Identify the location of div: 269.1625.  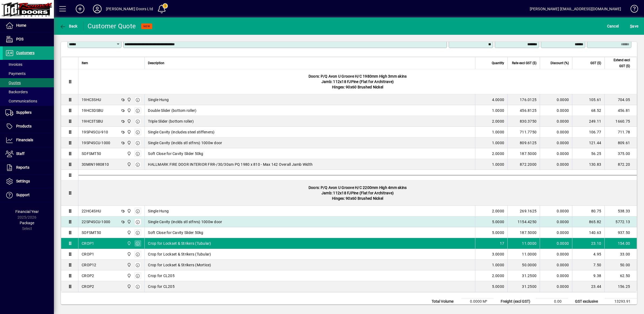
(524, 211).